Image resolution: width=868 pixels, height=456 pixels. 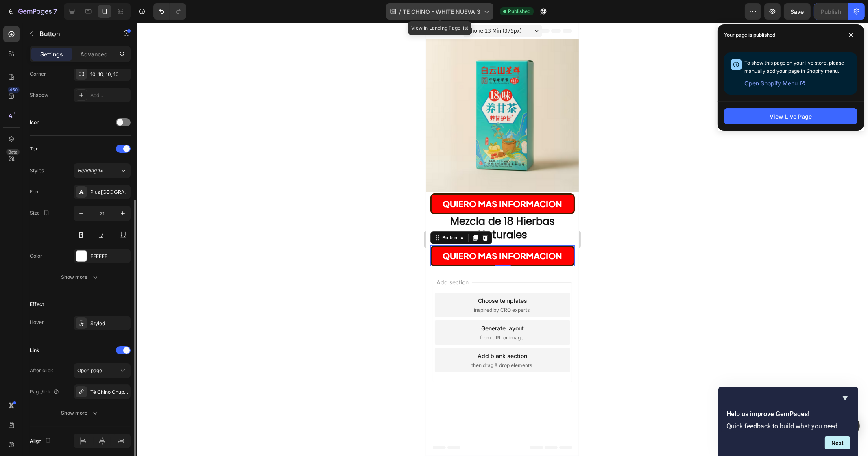 What do you see at coordinates (832, 12) in the screenshot?
I see `button: Publish` at bounding box center [832, 12].